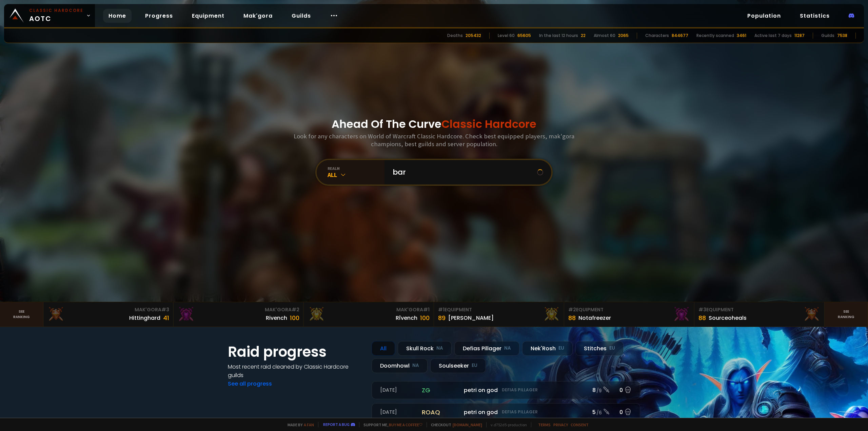 The image size is (868, 431). What do you see at coordinates (560, 425) in the screenshot?
I see `a: Privacy` at bounding box center [560, 425].